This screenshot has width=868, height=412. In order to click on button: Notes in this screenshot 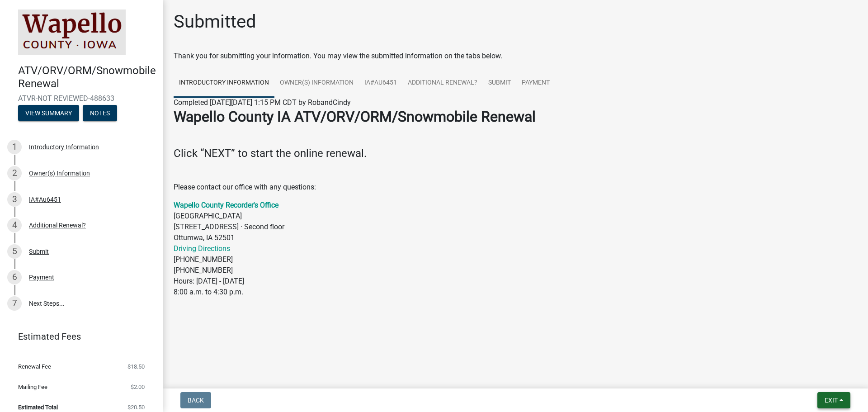, I will do `click(100, 113)`.